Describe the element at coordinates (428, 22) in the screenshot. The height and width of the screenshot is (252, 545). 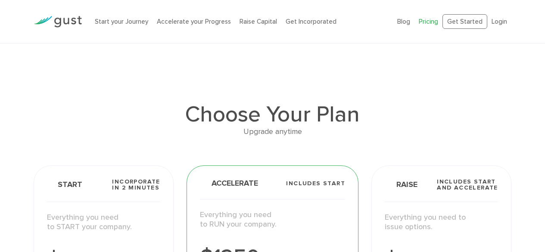
I see `a: Pricing` at that location.